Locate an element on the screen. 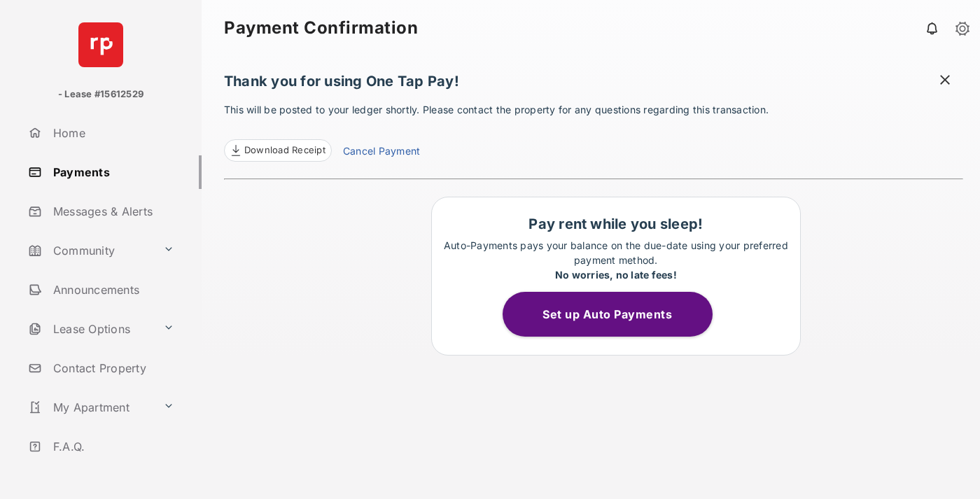  a: Cancel Payment is located at coordinates (381, 153).